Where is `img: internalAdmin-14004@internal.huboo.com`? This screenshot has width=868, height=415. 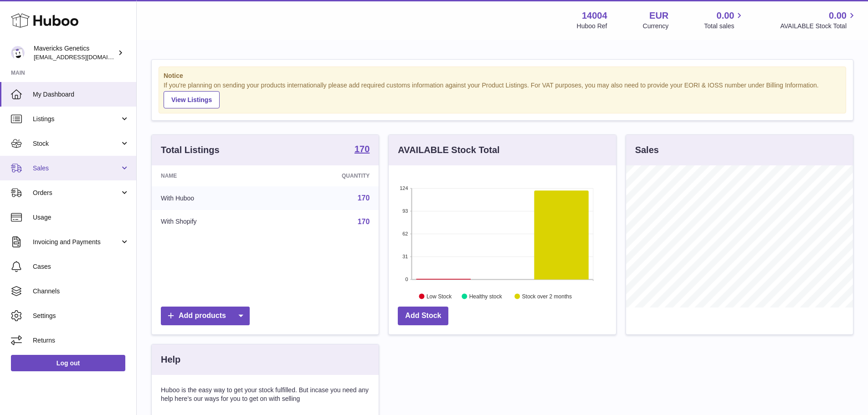 img: internalAdmin-14004@internal.huboo.com is located at coordinates (18, 53).